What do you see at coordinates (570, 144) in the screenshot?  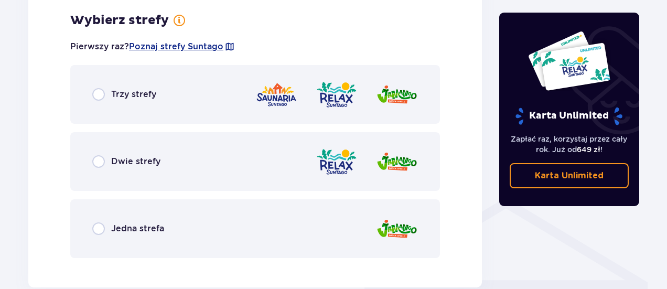 I see `p: Zapłać raz, korzystaj przez cały rok. Już od !` at bounding box center [570, 144].